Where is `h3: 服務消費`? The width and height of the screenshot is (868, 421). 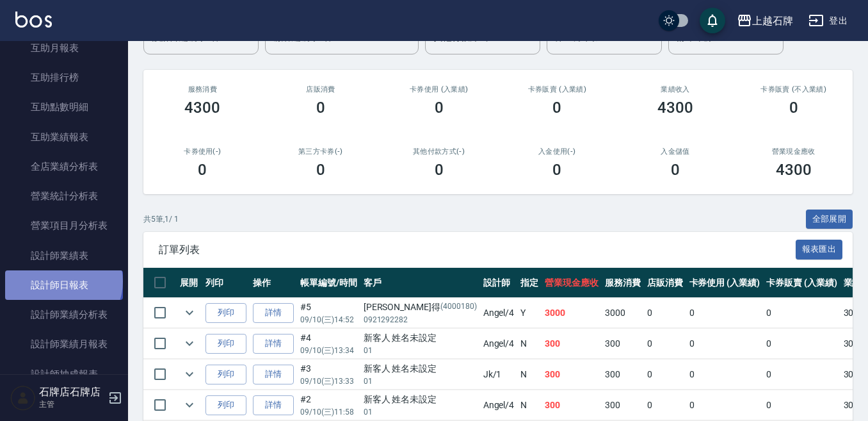
h3: 服務消費 is located at coordinates (203, 89).